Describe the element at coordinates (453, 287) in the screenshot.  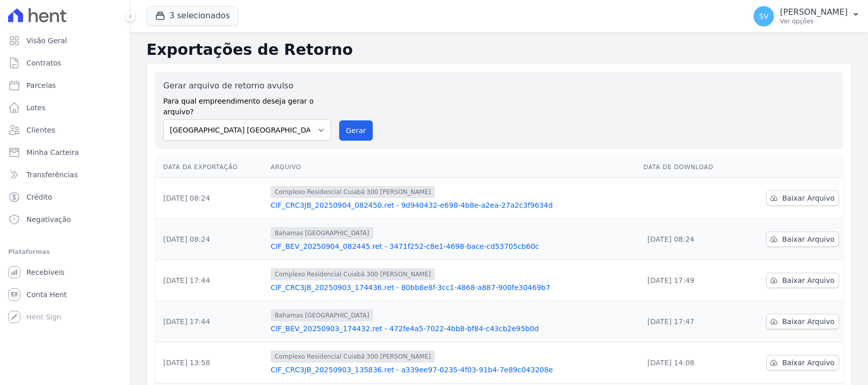
I see `a: CIF_CRC3JB_20250903_174436.ret - 80bb8e8f-3cc1-4868-a887-900fe30469b7` at that location.